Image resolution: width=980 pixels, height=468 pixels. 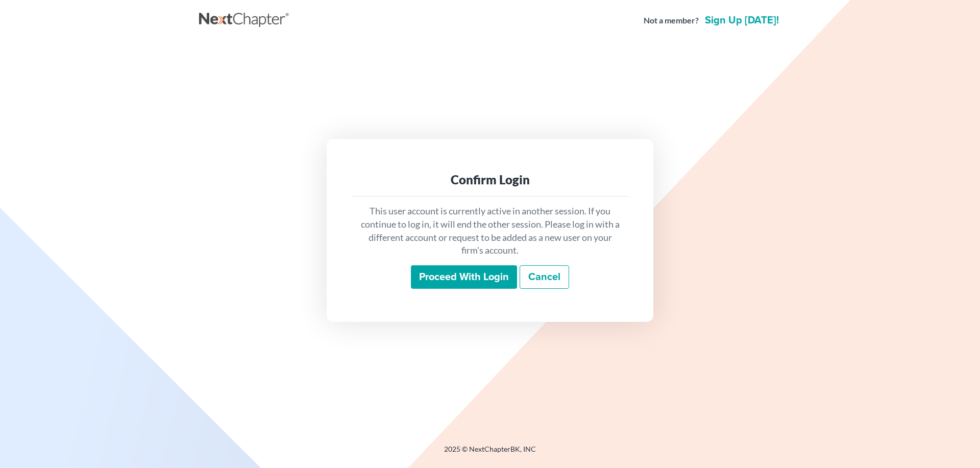 I want to click on div: Confirm Login, so click(x=490, y=180).